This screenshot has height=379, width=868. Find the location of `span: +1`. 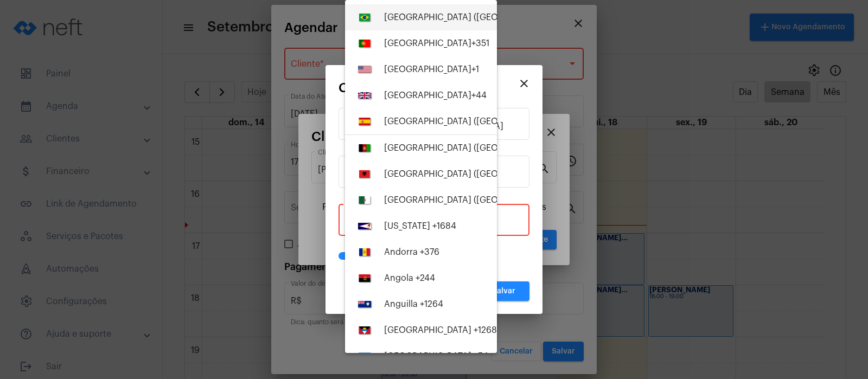

span: +1 is located at coordinates (475, 70).